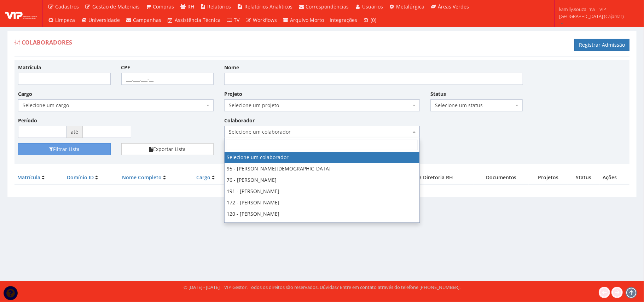  Describe the element at coordinates (411, 7) in the screenshot. I see `span: Metalúrgica` at that location.